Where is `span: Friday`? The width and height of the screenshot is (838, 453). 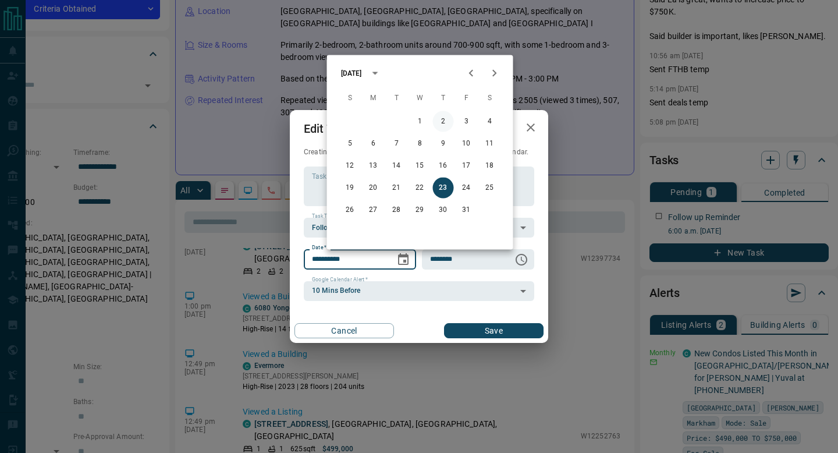 span: Friday is located at coordinates (467, 98).